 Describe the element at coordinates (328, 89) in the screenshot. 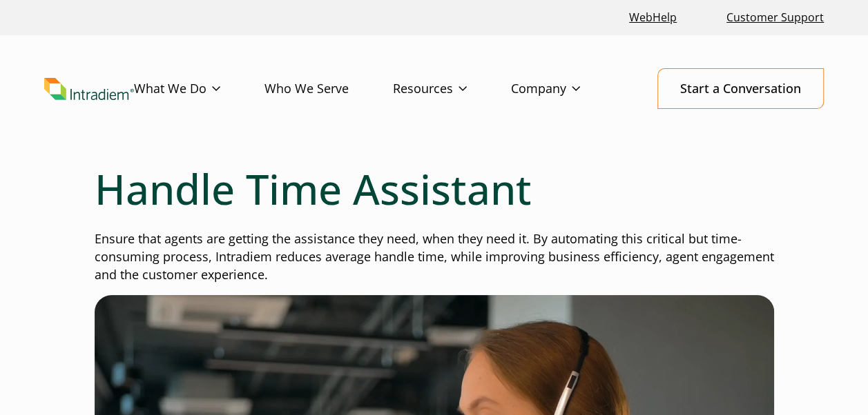

I see `a: Who We Serve` at that location.